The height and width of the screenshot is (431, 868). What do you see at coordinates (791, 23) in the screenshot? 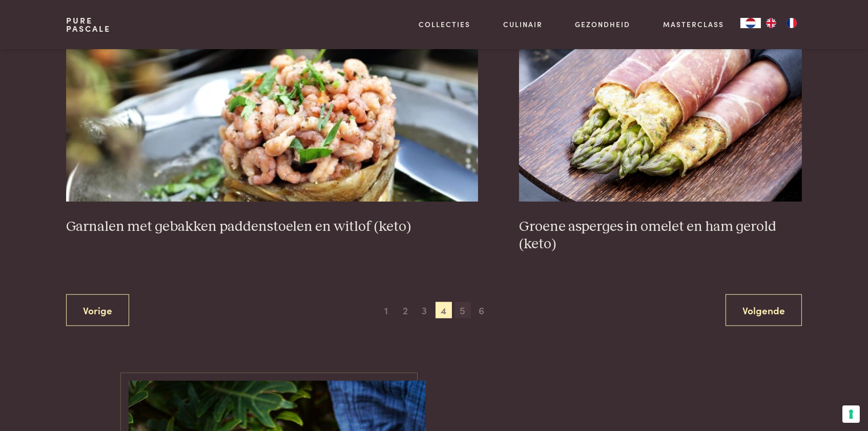
I see `a: FR` at bounding box center [791, 23].